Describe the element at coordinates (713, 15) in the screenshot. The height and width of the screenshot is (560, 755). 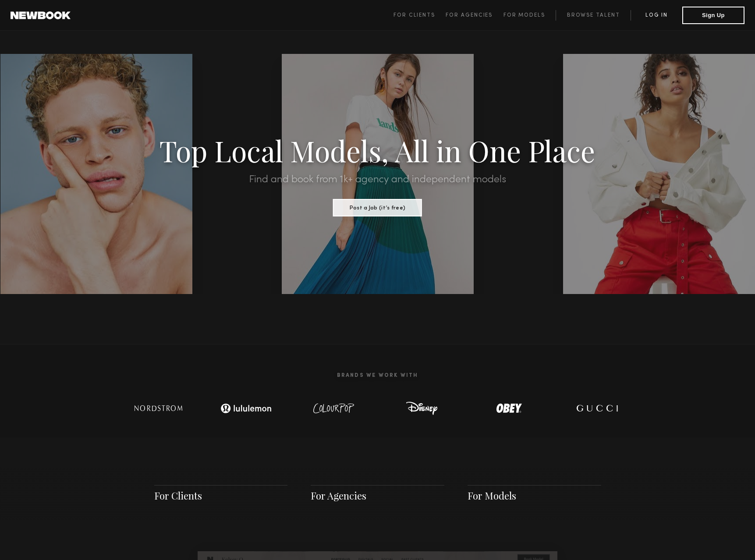
I see `button: Sign Up` at that location.